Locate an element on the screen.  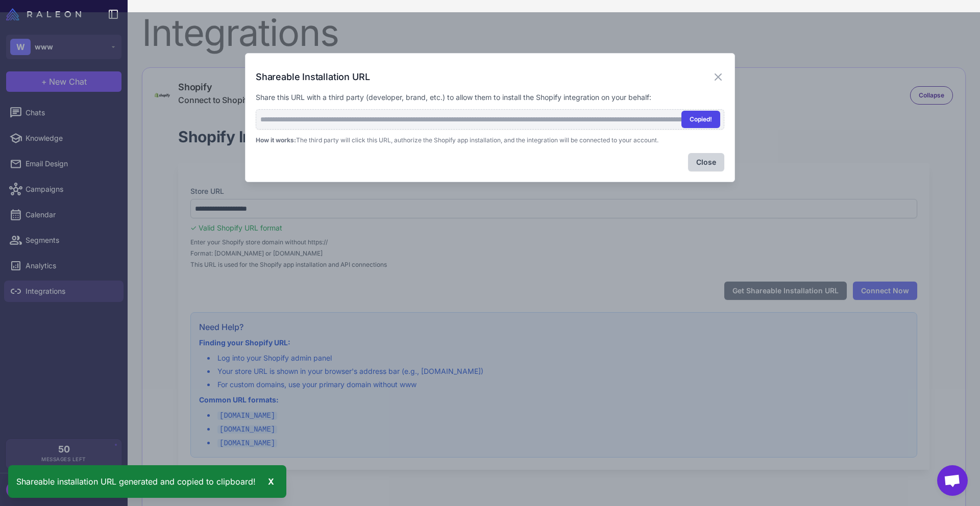
img: Raleon Logo is located at coordinates (43, 14).